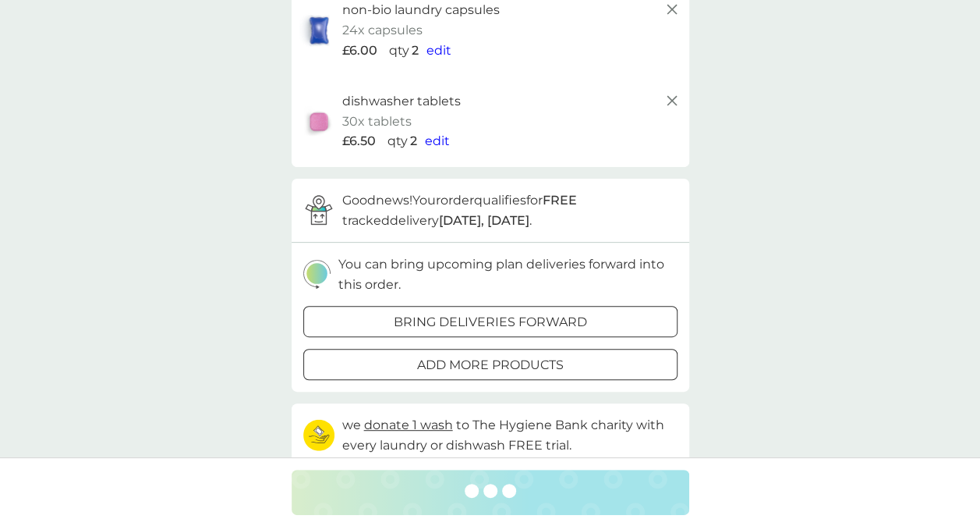  I want to click on img: delivery-schedule.svg, so click(317, 274).